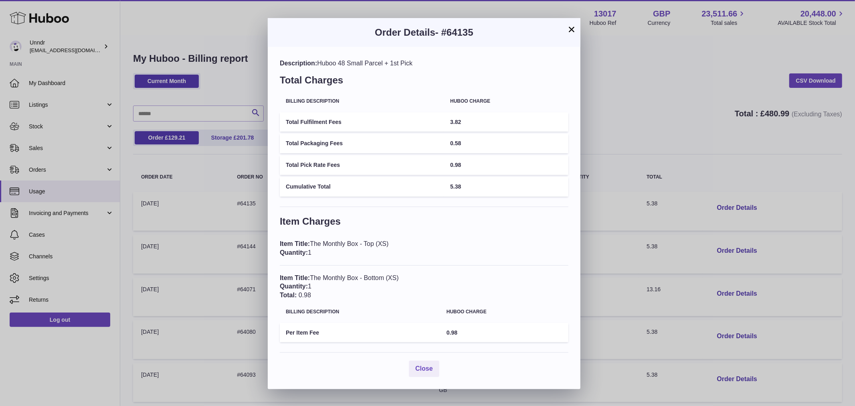 This screenshot has height=406, width=855. Describe the element at coordinates (454, 32) in the screenshot. I see `span: - #64135` at that location.